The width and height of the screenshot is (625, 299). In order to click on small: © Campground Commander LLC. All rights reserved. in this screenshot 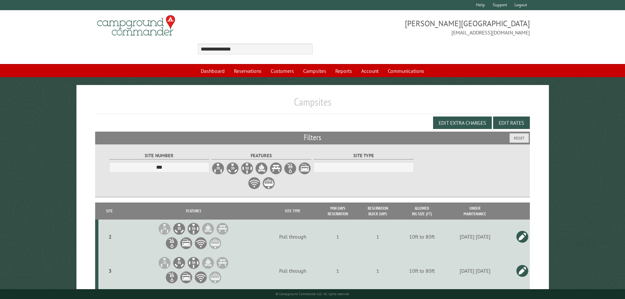, I will do `click(313, 293)`.